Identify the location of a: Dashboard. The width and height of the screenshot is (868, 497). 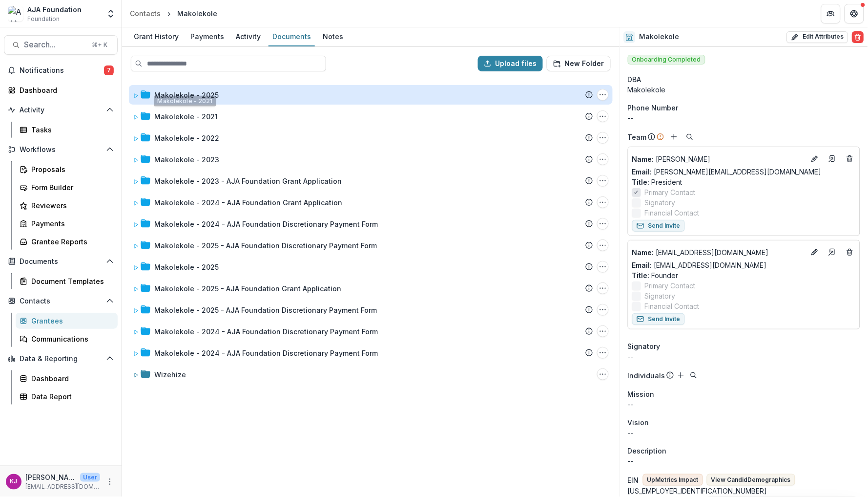
(67, 378).